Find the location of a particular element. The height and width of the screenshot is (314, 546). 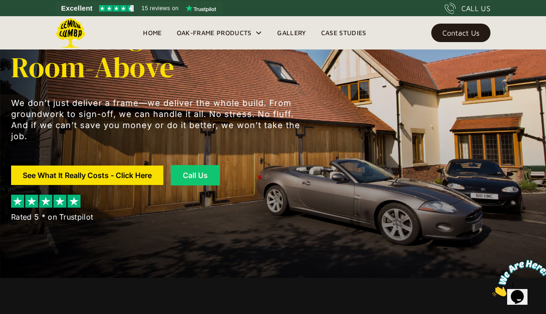

a: See Lemon Lumba reviews on Trustpilot is located at coordinates (139, 8).